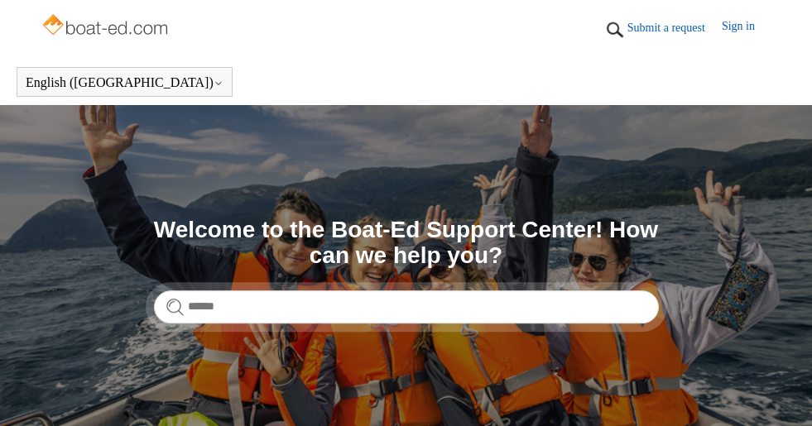  What do you see at coordinates (406, 243) in the screenshot?
I see `h1: Welcome to the Boat-Ed Support Center! How can we help you?` at bounding box center [406, 243].